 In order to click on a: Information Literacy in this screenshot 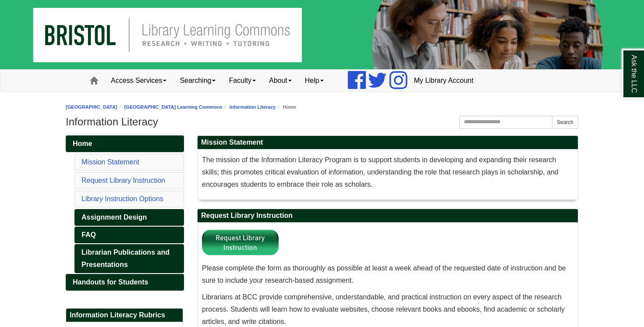, I will do `click(253, 107)`.